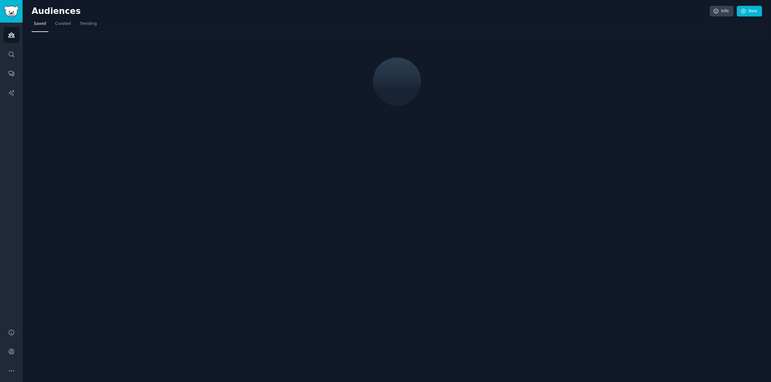 The width and height of the screenshot is (771, 382). I want to click on span: Trending, so click(88, 24).